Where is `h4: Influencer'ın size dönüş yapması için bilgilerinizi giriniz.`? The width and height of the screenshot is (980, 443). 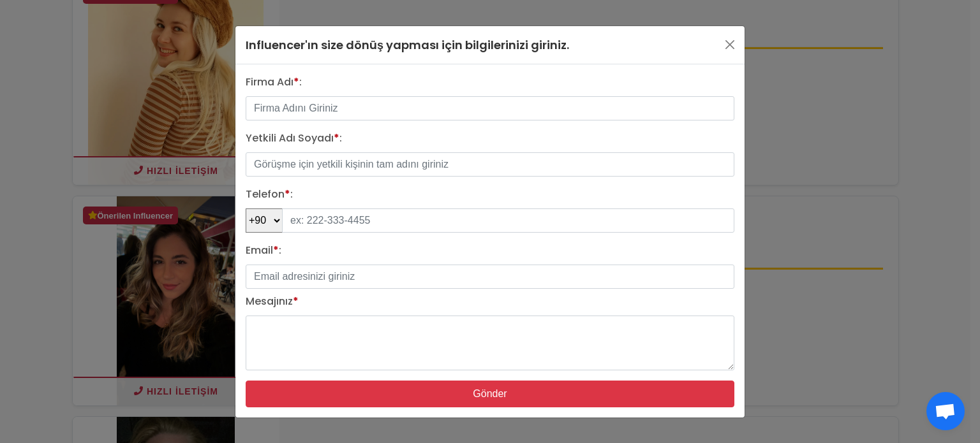
h4: Influencer'ın size dönüş yapması için bilgilerinizi giriniz. is located at coordinates (406, 45).